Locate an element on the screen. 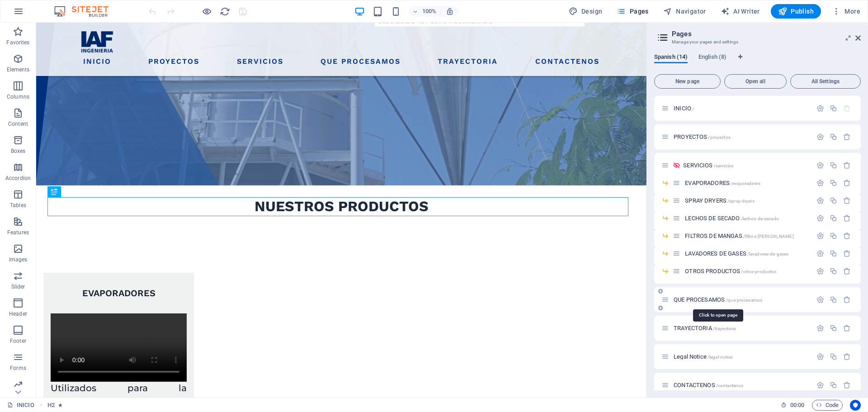 This screenshot has height=412, width=868. button: All Settings is located at coordinates (826, 82).